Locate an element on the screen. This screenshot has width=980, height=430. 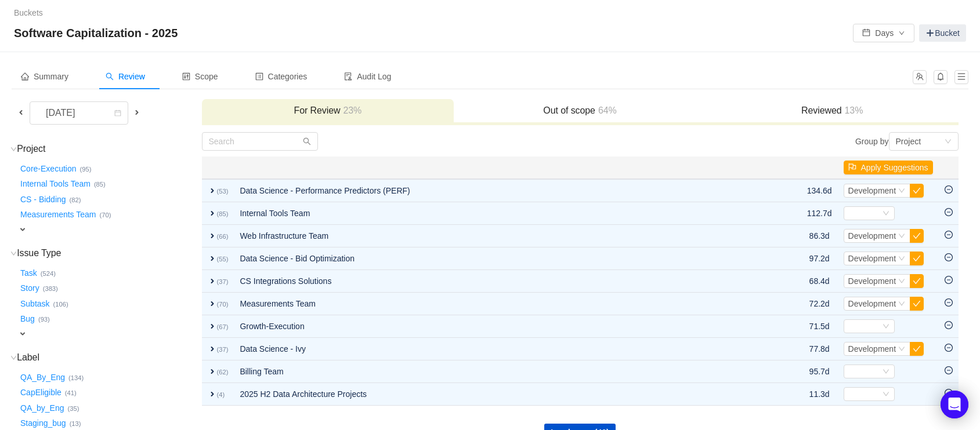
td: Data Science - Performance Predictors (PERF) is located at coordinates (500, 191).